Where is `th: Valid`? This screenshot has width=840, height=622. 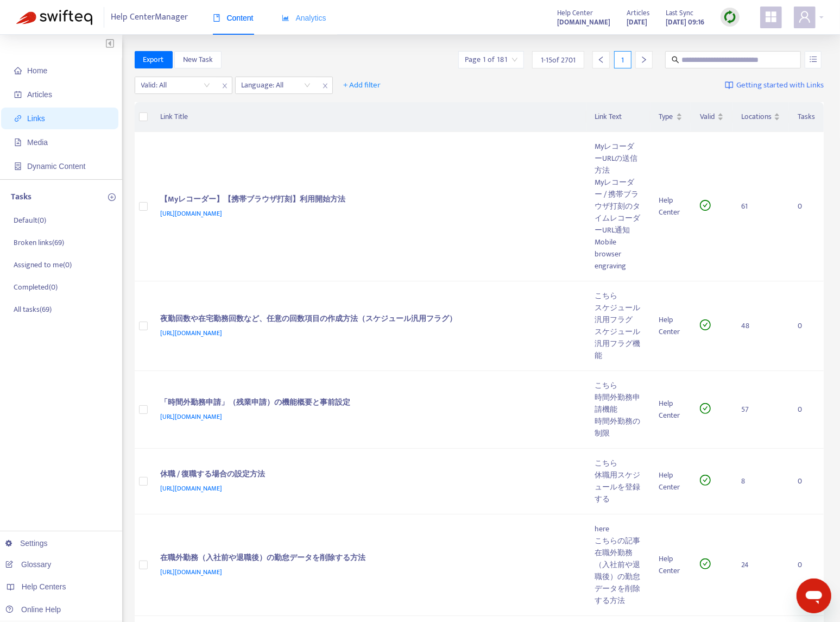
th: Valid is located at coordinates (712, 117).